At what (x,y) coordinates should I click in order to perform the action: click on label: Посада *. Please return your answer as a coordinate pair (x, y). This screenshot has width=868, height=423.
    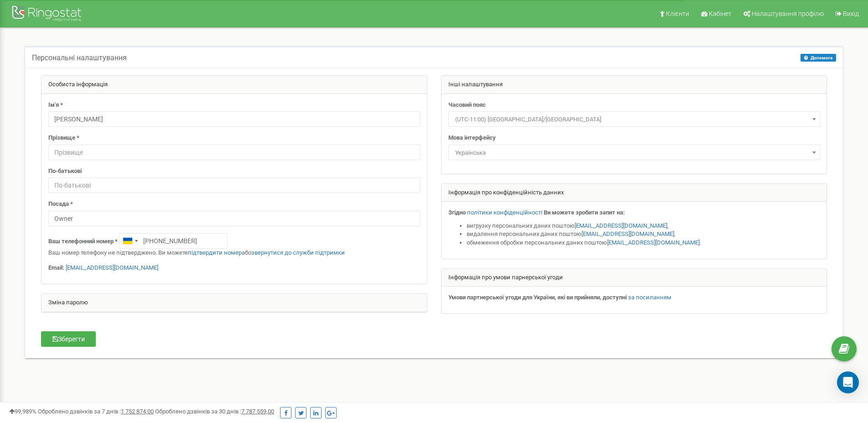
    Looking at the image, I should click on (61, 204).